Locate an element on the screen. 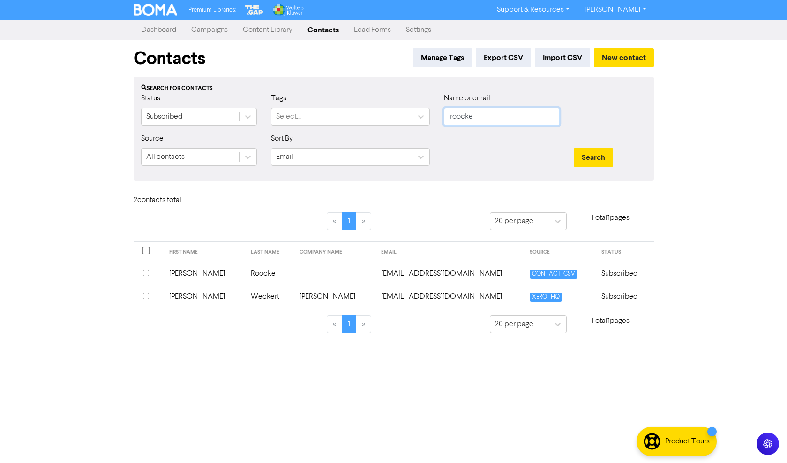 The height and width of the screenshot is (463, 787). img: Wolters Kluwer is located at coordinates (288, 10).